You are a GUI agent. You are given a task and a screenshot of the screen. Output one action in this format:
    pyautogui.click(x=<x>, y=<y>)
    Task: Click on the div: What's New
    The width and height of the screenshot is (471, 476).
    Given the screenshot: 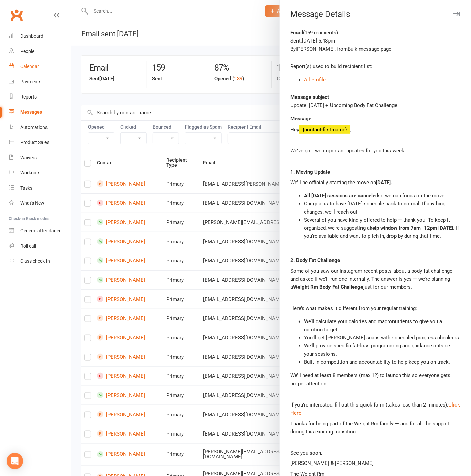 What is the action you would take?
    pyautogui.click(x=32, y=203)
    